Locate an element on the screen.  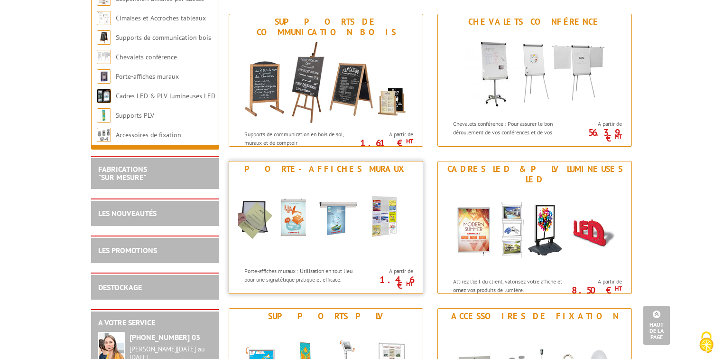
a: Chevalets conférence Chevalets conférence Chevalets conférence : Pour assurer le bon déroulement ... is located at coordinates (535, 80).